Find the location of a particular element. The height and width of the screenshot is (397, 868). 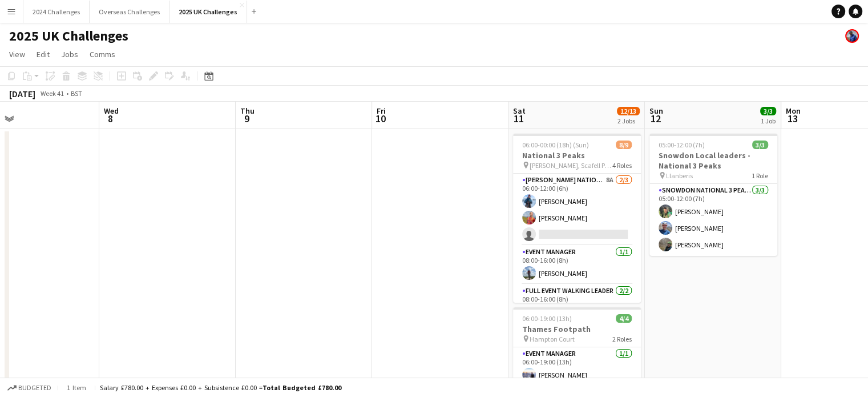

span: Total Budgeted £780.00 is located at coordinates (302, 387).